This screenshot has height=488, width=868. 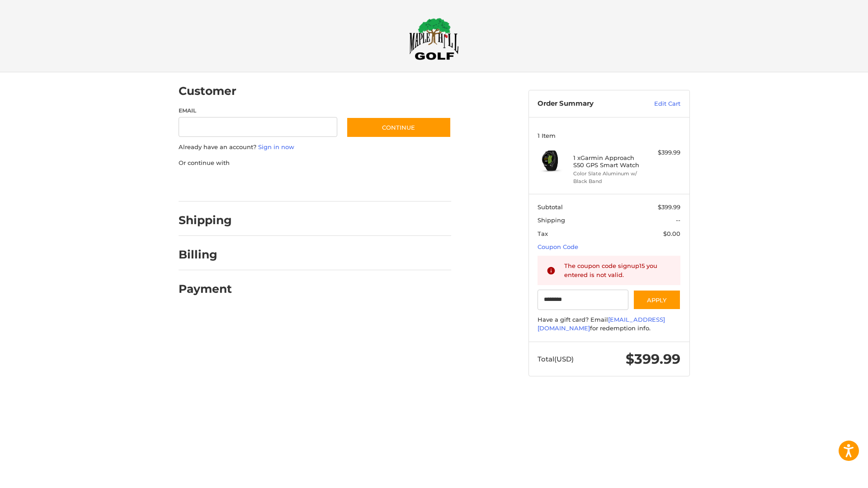 What do you see at coordinates (434, 39) in the screenshot?
I see `img: Maple Hill Golf` at bounding box center [434, 39].